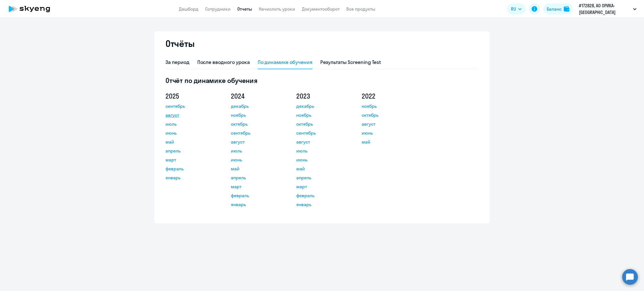 Image resolution: width=644 pixels, height=291 pixels. I want to click on a: Отчеты, so click(244, 9).